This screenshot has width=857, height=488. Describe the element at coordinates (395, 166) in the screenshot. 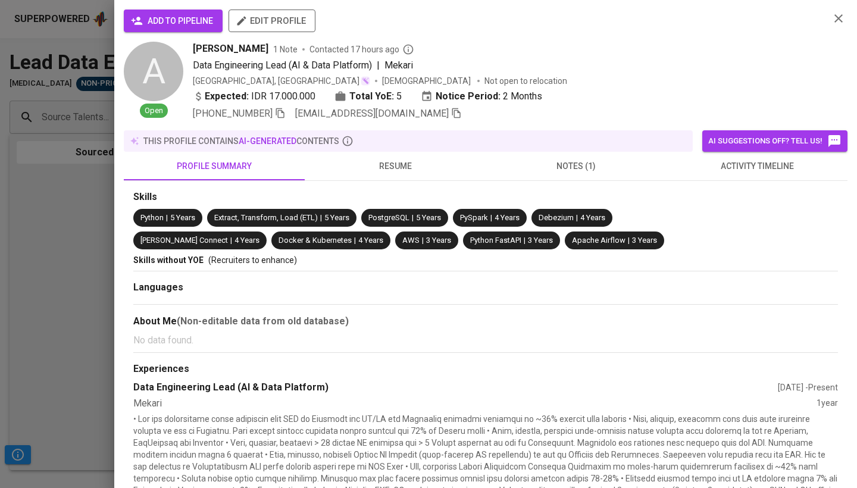

I see `span: resume` at that location.